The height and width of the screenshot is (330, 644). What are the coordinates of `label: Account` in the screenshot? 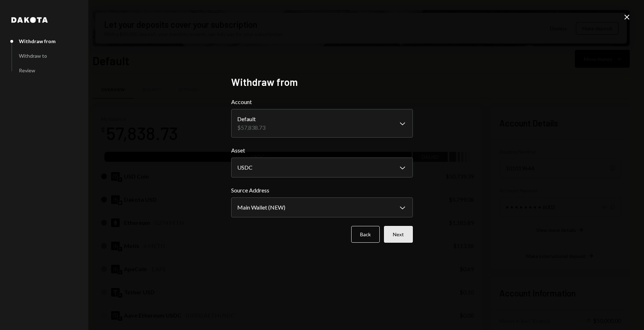 It's located at (322, 102).